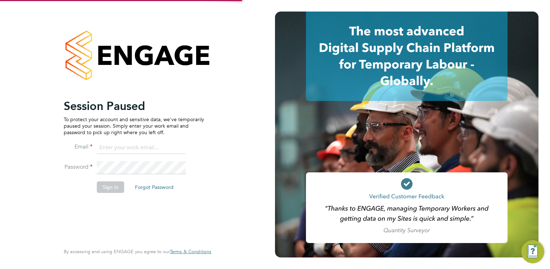  What do you see at coordinates (111, 187) in the screenshot?
I see `button: Sign In` at bounding box center [111, 187].